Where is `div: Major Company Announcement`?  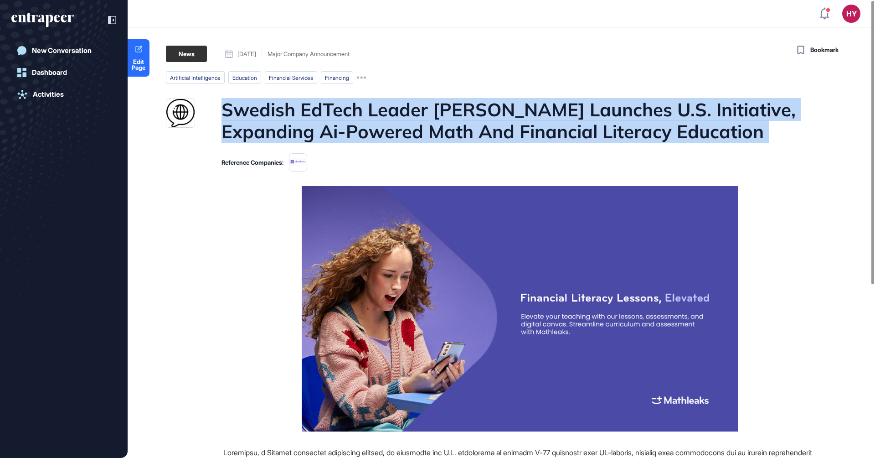
div: Major Company Announcement is located at coordinates (309, 54).